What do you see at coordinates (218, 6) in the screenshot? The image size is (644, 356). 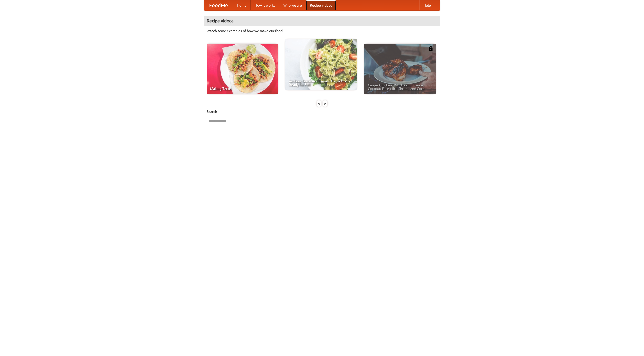 I see `a: FoodMe` at bounding box center [218, 6].